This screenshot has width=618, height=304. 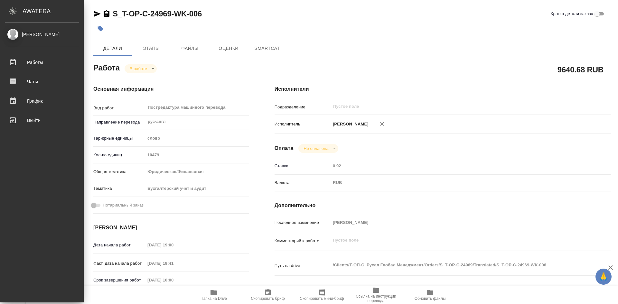 What do you see at coordinates (42, 120) in the screenshot?
I see `div: Выйти` at bounding box center [42, 120].